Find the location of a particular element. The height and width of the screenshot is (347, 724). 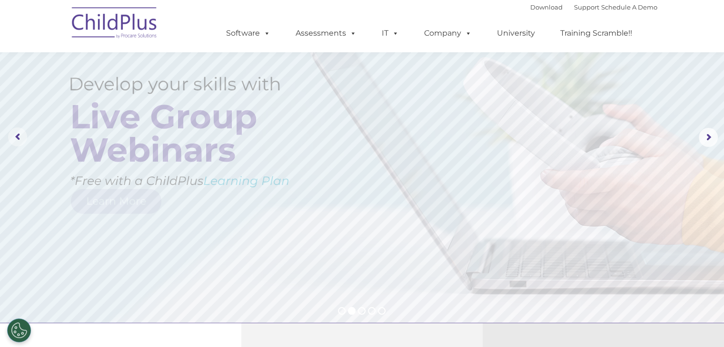

a: Download is located at coordinates (546, 7).